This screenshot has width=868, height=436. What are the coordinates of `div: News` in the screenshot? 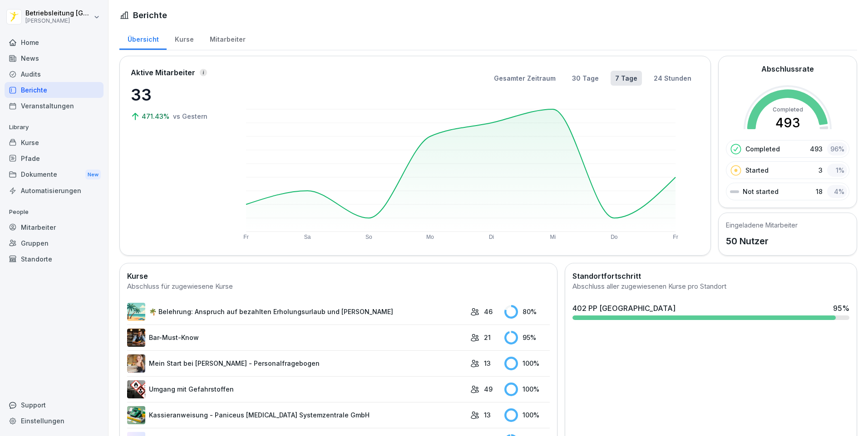 It's located at (54, 58).